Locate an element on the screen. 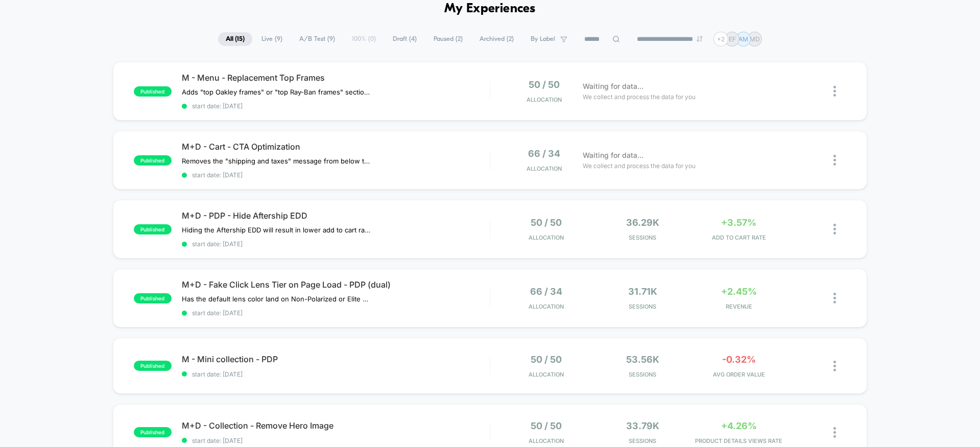 This screenshot has height=447, width=980. span: All ( 15 ) is located at coordinates (235, 39).